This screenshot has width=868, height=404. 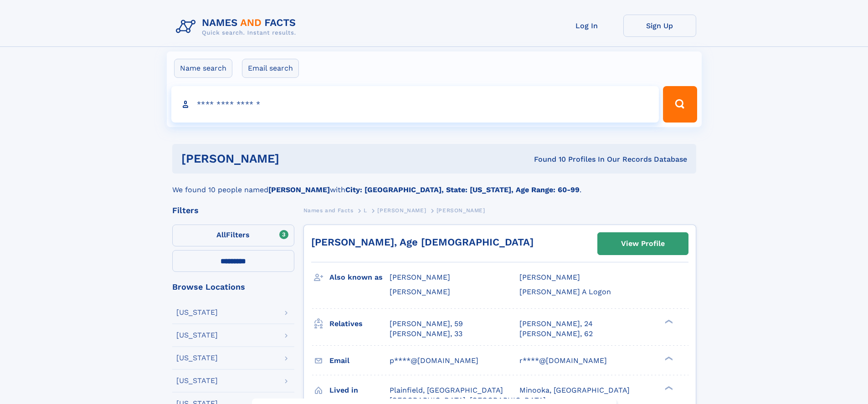 I want to click on h3: Relatives, so click(x=360, y=324).